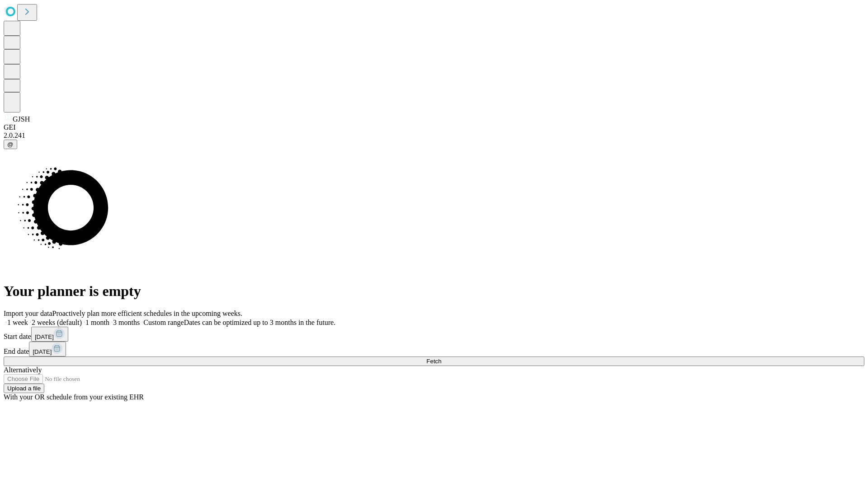  Describe the element at coordinates (434, 334) in the screenshot. I see `div: Start date` at that location.